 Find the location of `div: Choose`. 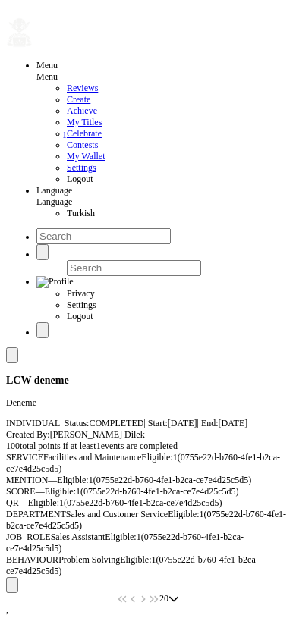

div: Choose is located at coordinates (174, 598).